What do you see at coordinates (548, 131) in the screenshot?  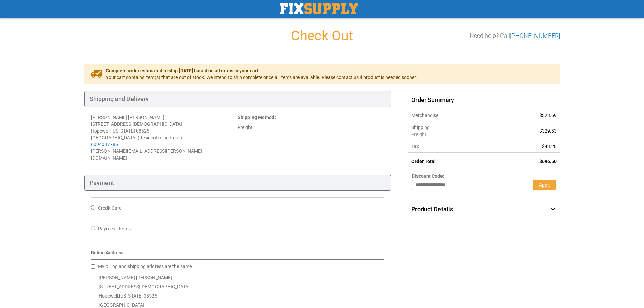 I see `span: $329.53` at bounding box center [548, 131].